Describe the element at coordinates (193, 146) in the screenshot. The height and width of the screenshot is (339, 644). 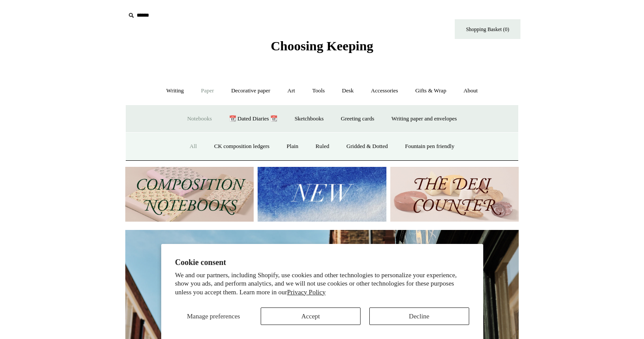
I see `a: All` at that location.